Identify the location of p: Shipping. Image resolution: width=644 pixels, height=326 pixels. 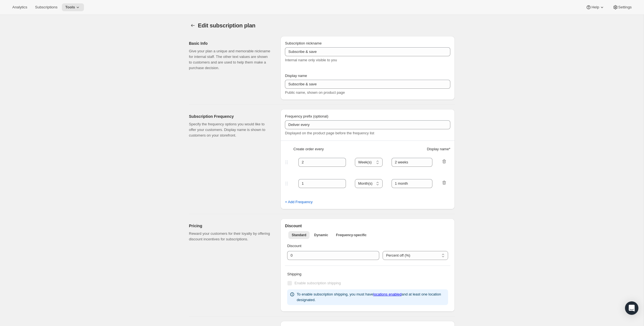
(367, 274).